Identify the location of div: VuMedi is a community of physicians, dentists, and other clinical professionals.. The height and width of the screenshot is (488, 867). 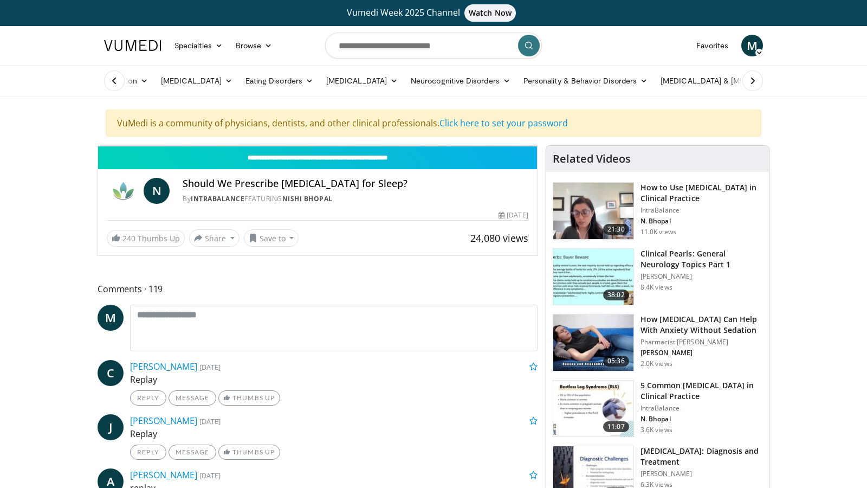
(433, 123).